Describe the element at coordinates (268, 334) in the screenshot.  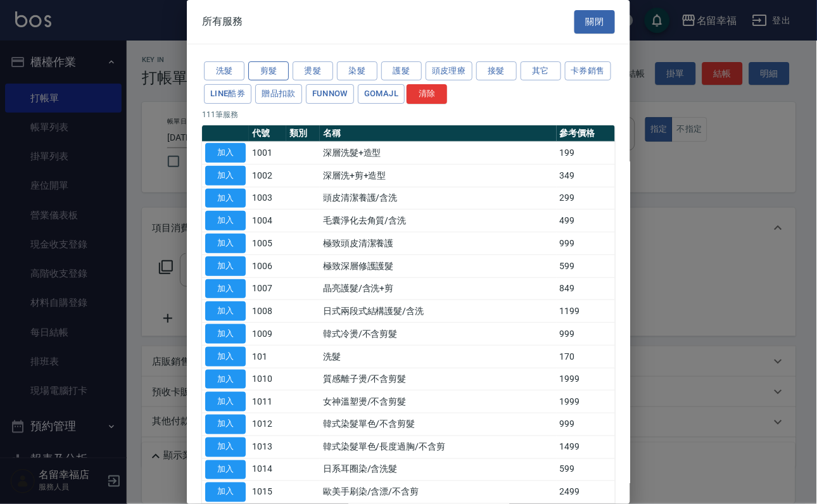
I see `td: 1009` at that location.